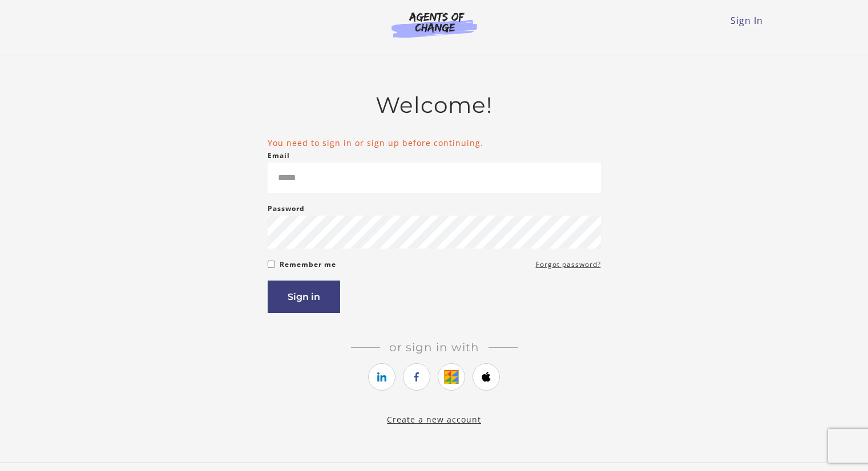  What do you see at coordinates (434, 24) in the screenshot?
I see `img: Agents of Change Logo` at bounding box center [434, 24].